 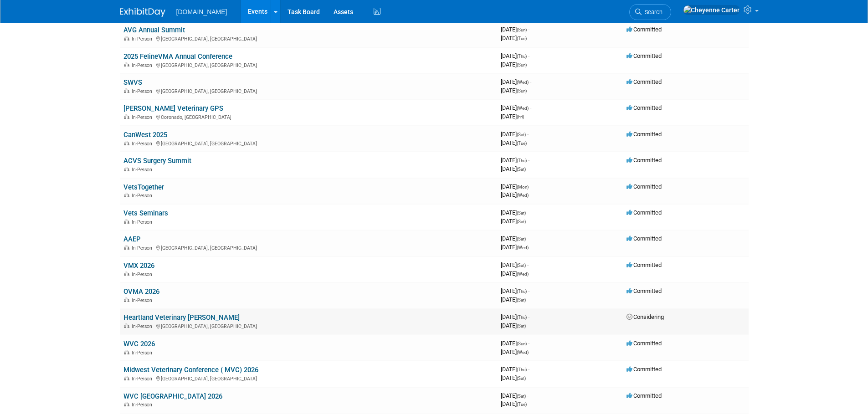 What do you see at coordinates (157, 161) in the screenshot?
I see `a: ACVS Surgery Summit` at bounding box center [157, 161].